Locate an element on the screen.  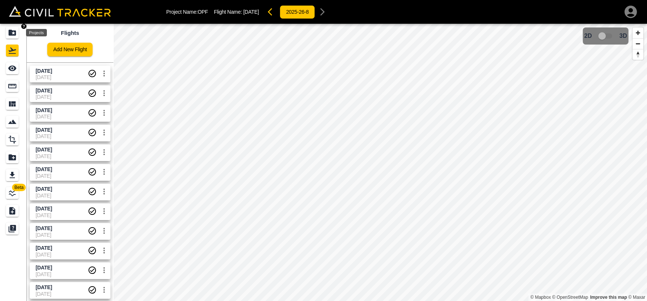
button: 2025-26-8 is located at coordinates (297, 12).